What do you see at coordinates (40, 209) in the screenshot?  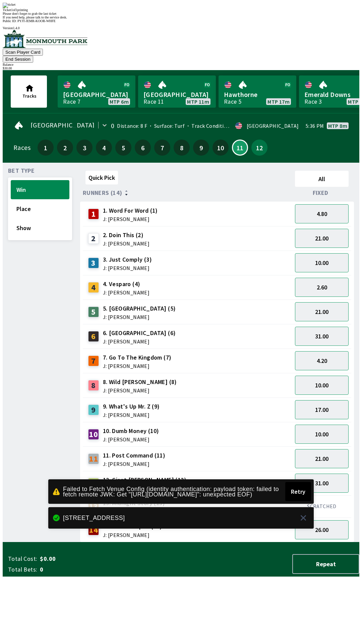 I see `button: Place` at bounding box center [40, 209].